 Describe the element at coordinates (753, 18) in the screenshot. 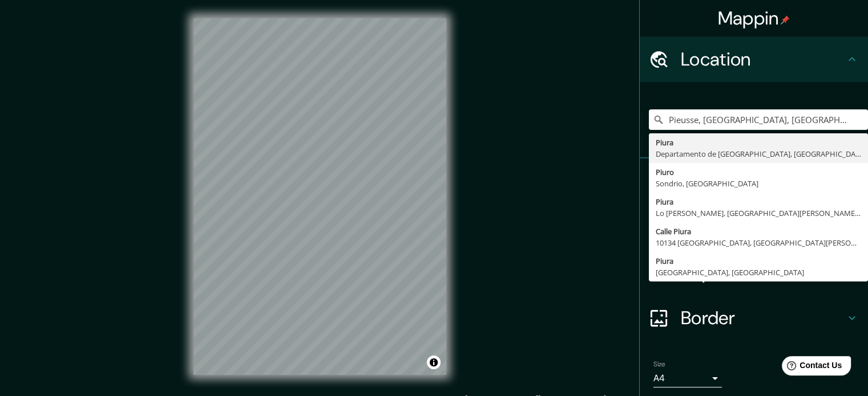

I see `h4: Mappin` at that location.